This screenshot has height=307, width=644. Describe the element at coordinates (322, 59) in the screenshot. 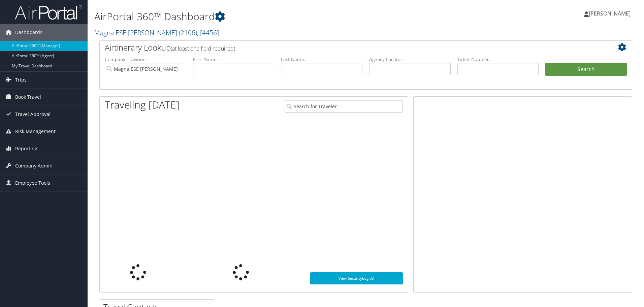

I see `label: Last Name:` at that location.